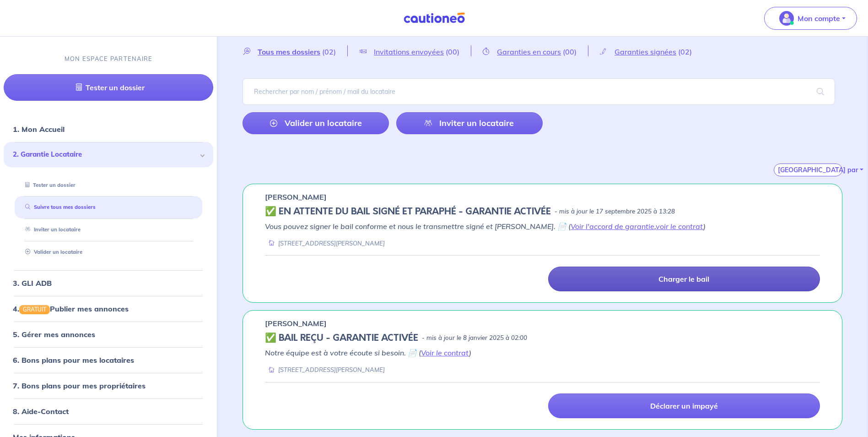  Describe the element at coordinates (684, 405) in the screenshot. I see `p: Déclarer un impayé` at that location.